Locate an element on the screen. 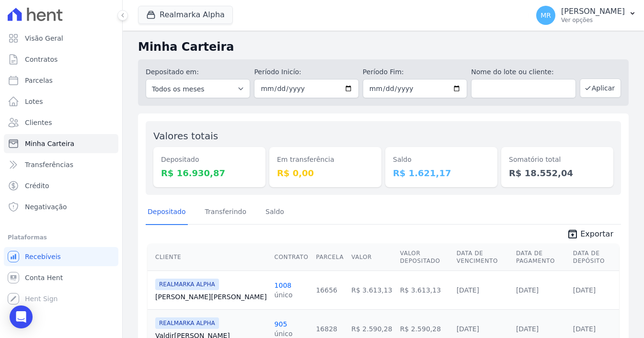  a: Negativação is located at coordinates (61, 207).